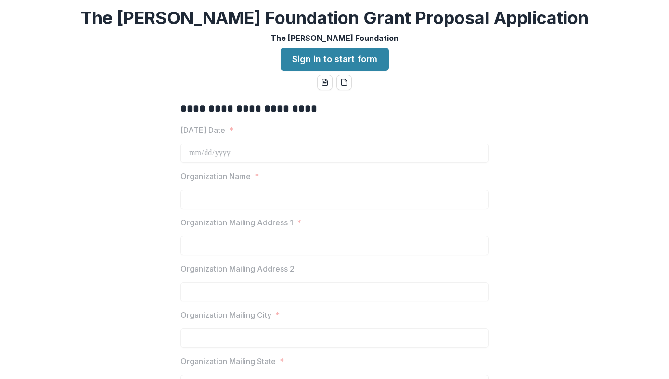  Describe the element at coordinates (228, 361) in the screenshot. I see `p: Organization Mailing State` at that location.